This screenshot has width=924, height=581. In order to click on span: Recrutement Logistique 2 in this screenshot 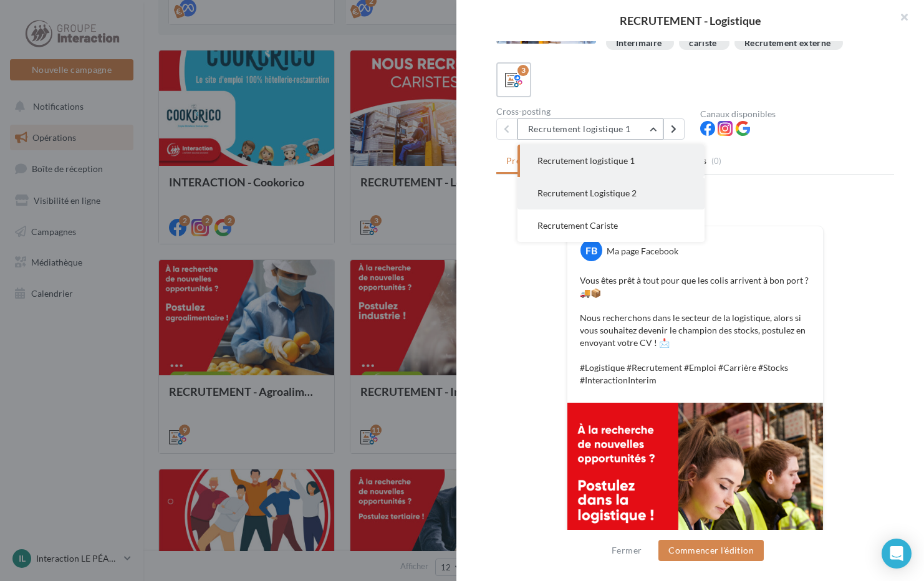, I will do `click(587, 192)`.